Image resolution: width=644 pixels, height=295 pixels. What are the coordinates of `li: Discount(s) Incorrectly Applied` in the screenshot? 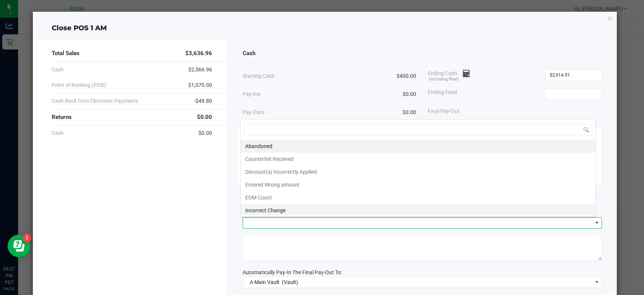 It's located at (418, 171).